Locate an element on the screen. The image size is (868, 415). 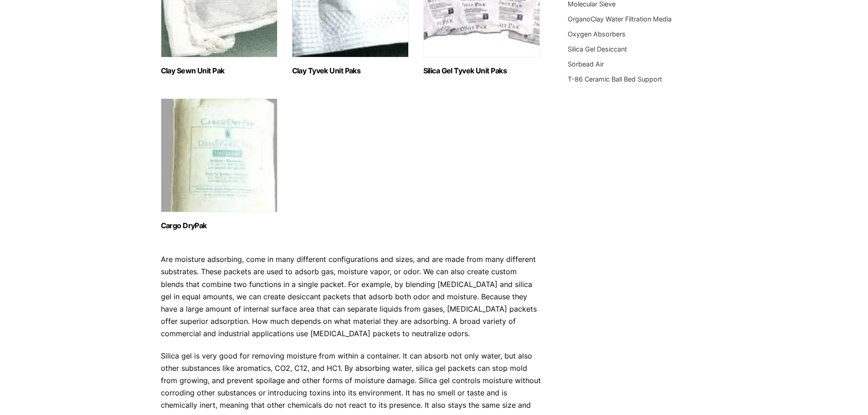
a: Oxygen Absorbers is located at coordinates (597, 34).